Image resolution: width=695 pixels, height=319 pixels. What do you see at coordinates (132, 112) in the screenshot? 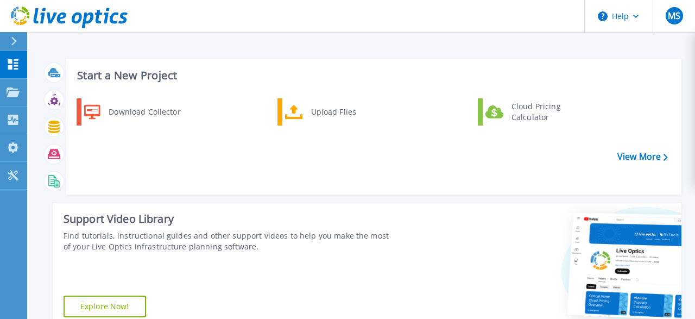
I see `a: Download Collector` at bounding box center [132, 112].